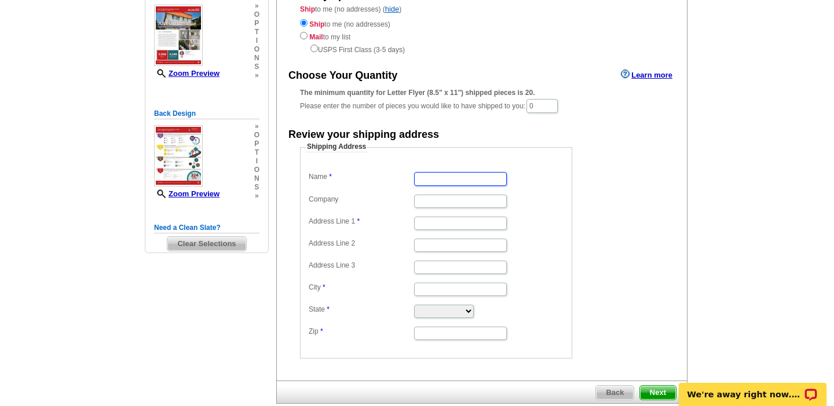  Describe the element at coordinates (361, 309) in the screenshot. I see `label: State` at that location.